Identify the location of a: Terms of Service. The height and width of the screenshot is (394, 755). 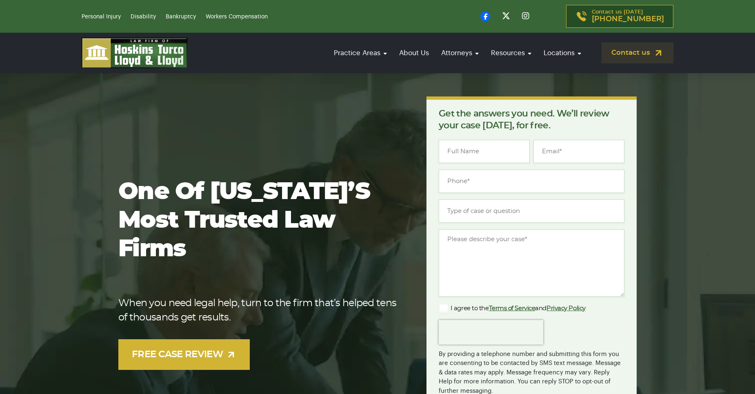
(512, 308).